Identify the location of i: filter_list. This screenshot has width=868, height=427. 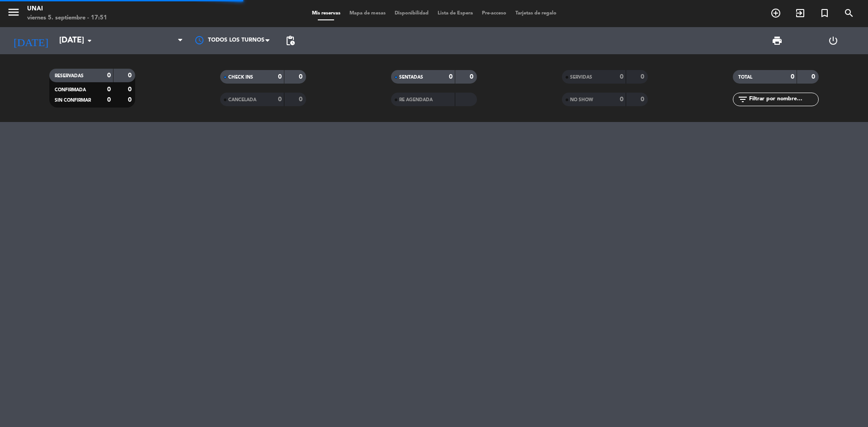
(742, 100).